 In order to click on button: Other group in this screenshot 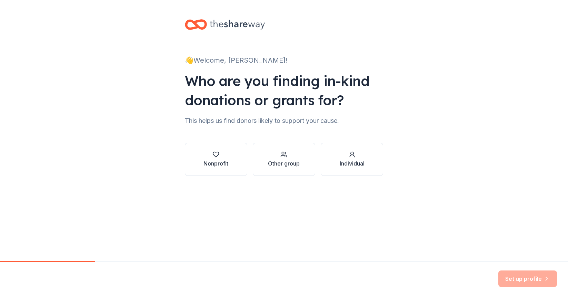, I will do `click(284, 160)`.